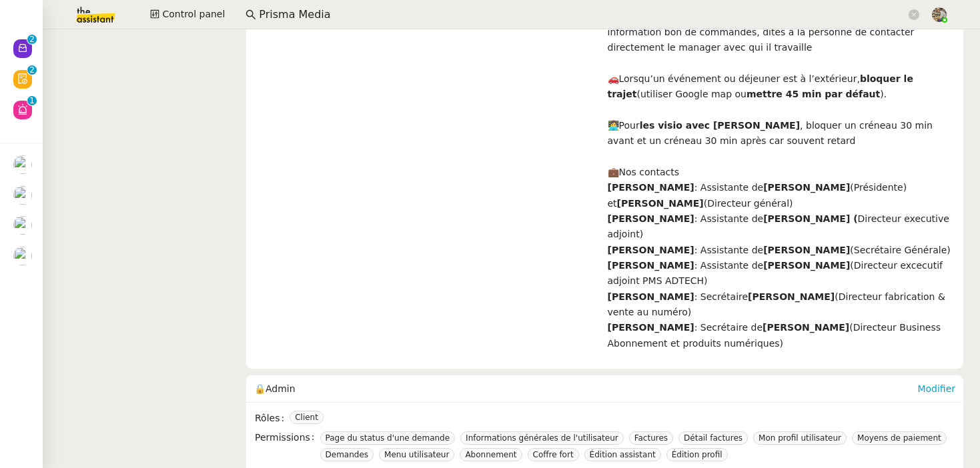 The image size is (980, 468). What do you see at coordinates (713, 437) in the screenshot?
I see `span: Détail factures` at bounding box center [713, 437].